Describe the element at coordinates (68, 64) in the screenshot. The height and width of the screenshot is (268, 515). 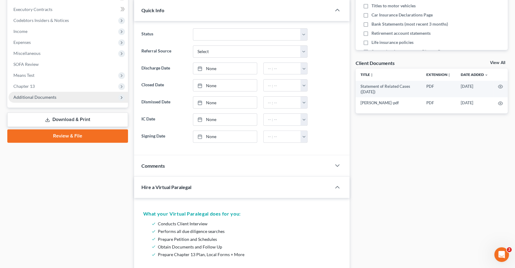
I see `a: SOFA Review` at that location.